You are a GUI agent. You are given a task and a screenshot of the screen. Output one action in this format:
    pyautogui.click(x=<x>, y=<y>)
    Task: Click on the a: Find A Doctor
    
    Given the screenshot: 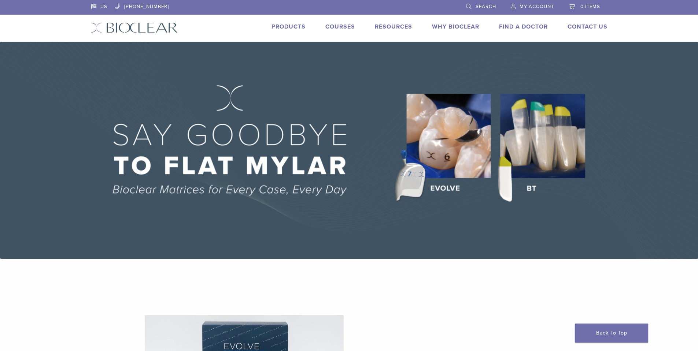 What is the action you would take?
    pyautogui.click(x=523, y=27)
    